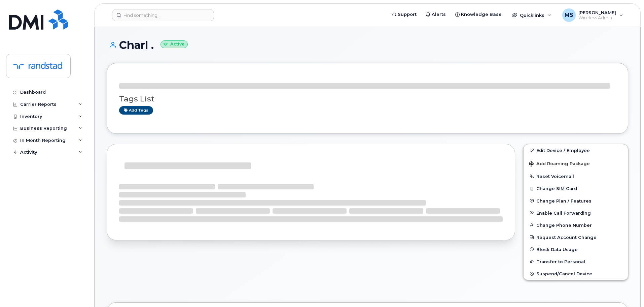 This screenshot has height=307, width=644. What do you see at coordinates (563, 213) in the screenshot?
I see `span: Enable Call Forwarding` at bounding box center [563, 213].